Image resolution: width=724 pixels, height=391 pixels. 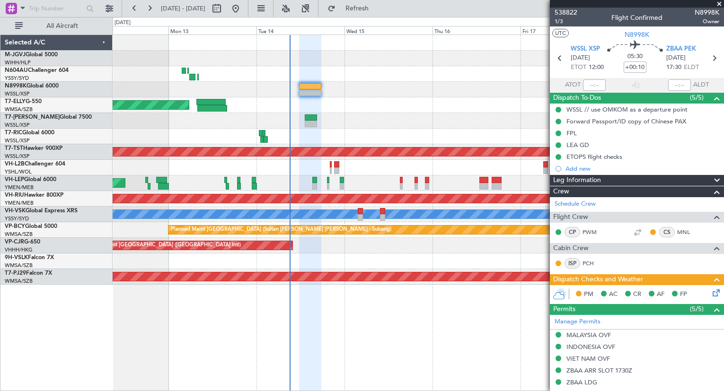 I want to click on a: Schedule Crew, so click(x=575, y=204).